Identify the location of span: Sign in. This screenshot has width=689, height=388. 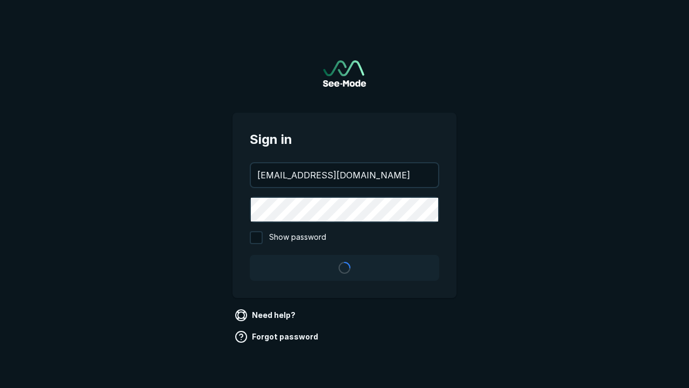
(345, 139).